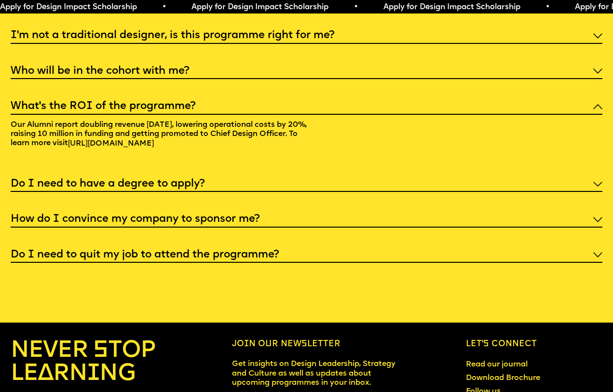  I want to click on h5: I'm not a traditional designer, is this programme right for me?, so click(173, 36).